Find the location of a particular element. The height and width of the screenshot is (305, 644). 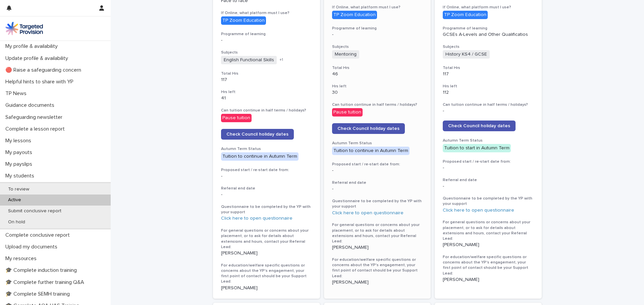

p: TP News is located at coordinates (17, 94).